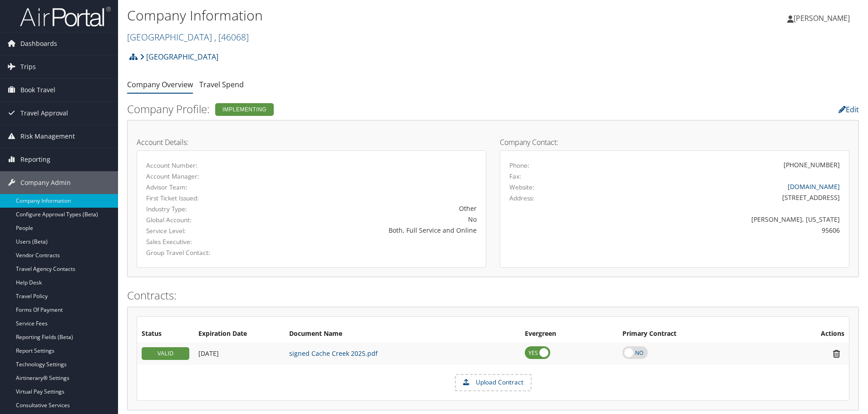  What do you see at coordinates (196, 176) in the screenshot?
I see `label: Account Manager:` at bounding box center [196, 176].